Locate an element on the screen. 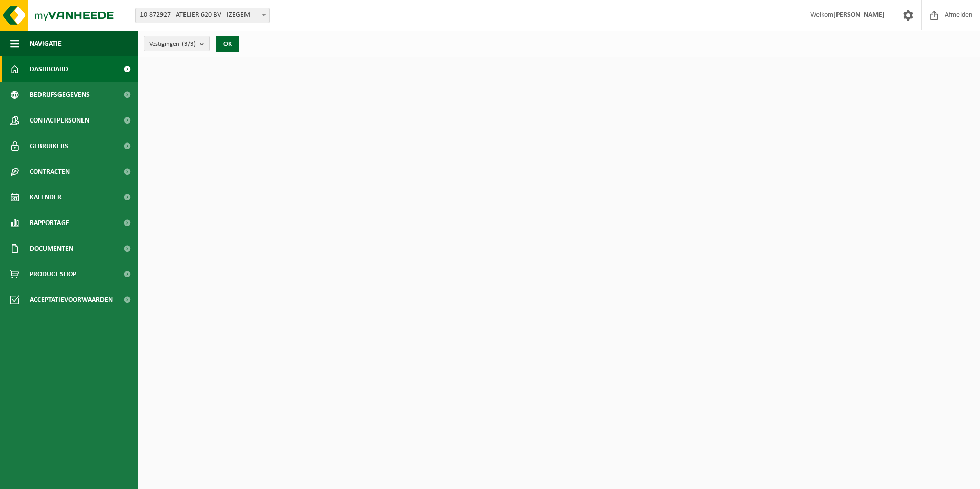 This screenshot has height=489, width=980. span: Kalender is located at coordinates (46, 197).